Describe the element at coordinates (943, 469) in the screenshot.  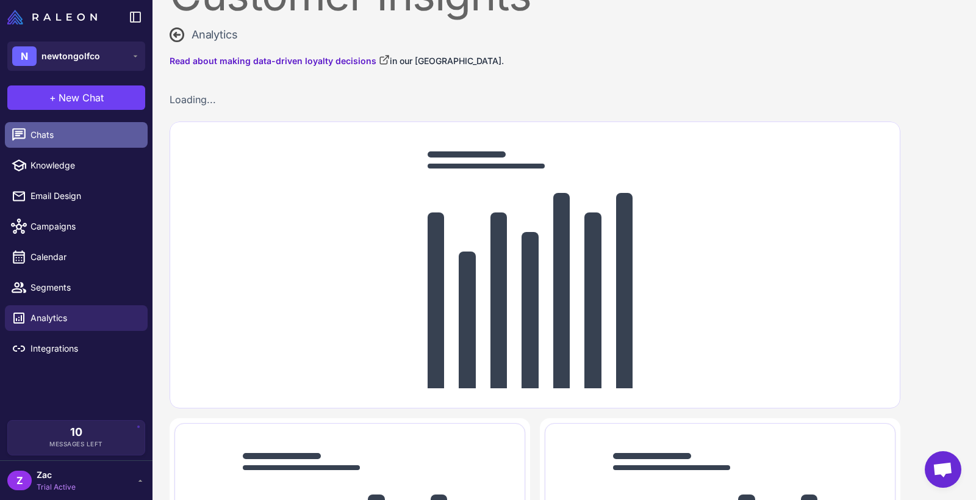
I see `a: Open chat` at that location.